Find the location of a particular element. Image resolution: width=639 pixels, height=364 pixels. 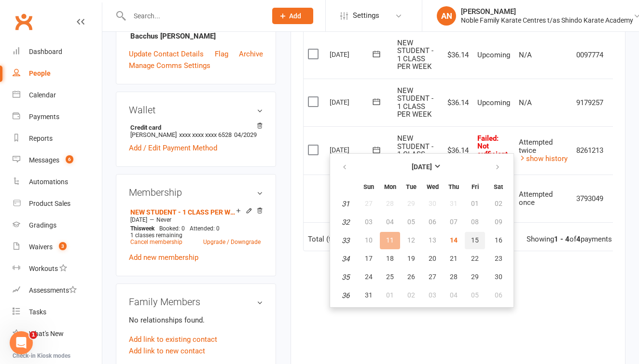

span: 20 is located at coordinates (432, 258).